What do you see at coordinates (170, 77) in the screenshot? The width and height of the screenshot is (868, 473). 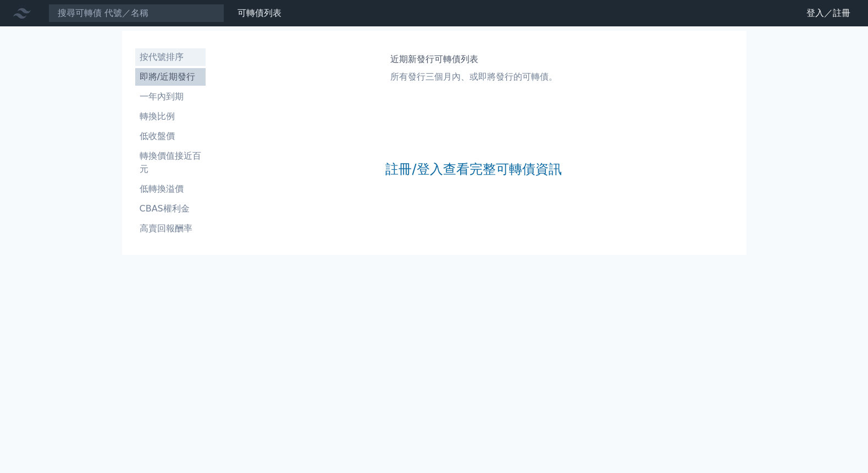 I see `a: 即將/近期發行` at bounding box center [170, 77].